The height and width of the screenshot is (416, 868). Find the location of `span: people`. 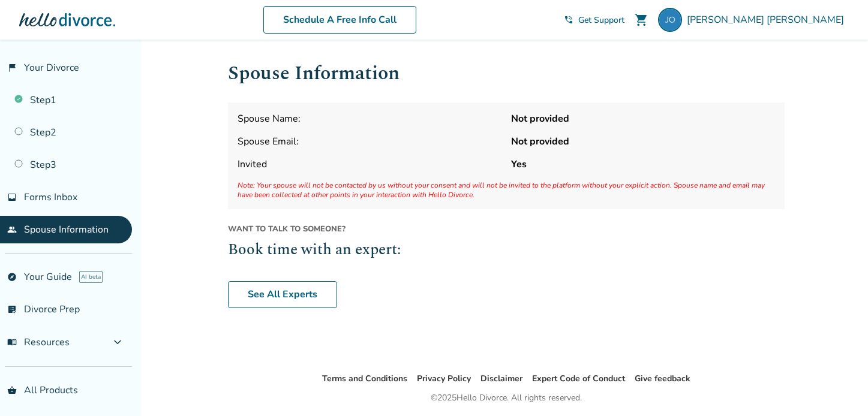

span: people is located at coordinates (12, 230).